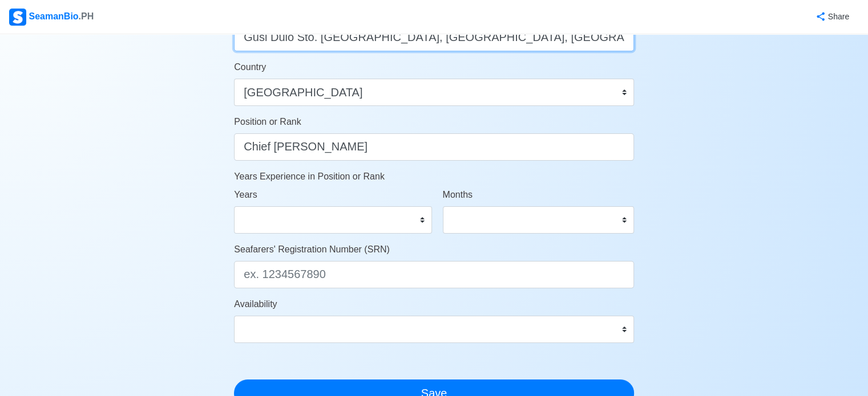  I want to click on p: Years Experience in Position or Rank, so click(434, 177).